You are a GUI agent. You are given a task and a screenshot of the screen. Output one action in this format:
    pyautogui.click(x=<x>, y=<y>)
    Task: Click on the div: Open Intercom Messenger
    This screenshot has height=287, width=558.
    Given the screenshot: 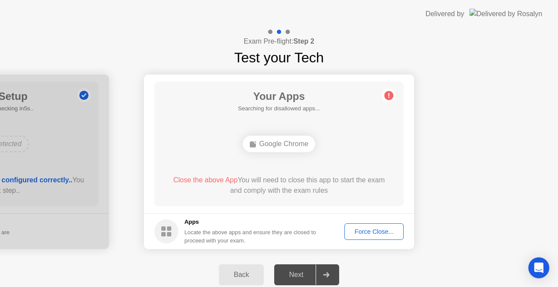 What is the action you would take?
    pyautogui.click(x=538, y=267)
    